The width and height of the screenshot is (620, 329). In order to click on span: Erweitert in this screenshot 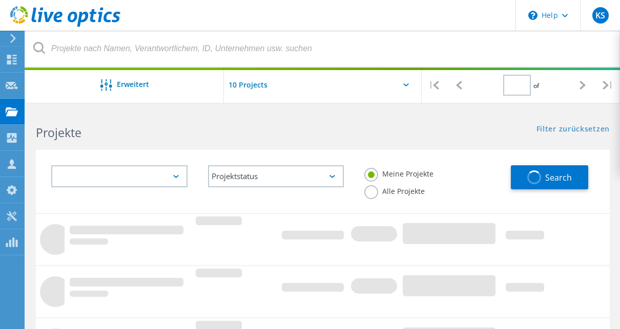, I will do `click(133, 85)`.